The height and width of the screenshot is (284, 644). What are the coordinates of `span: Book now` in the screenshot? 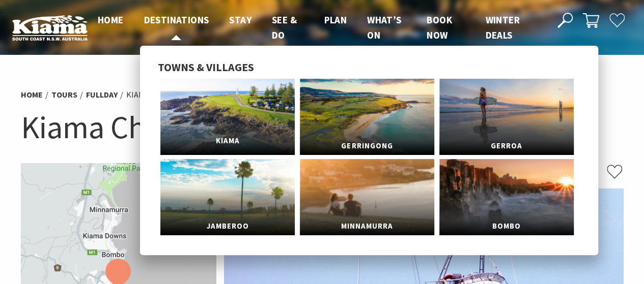 It's located at (440, 27).